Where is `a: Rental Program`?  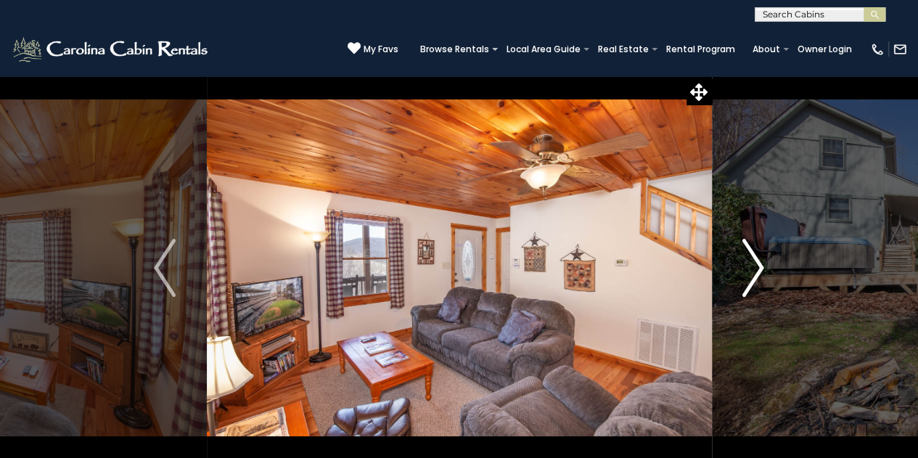 a: Rental Program is located at coordinates (700, 49).